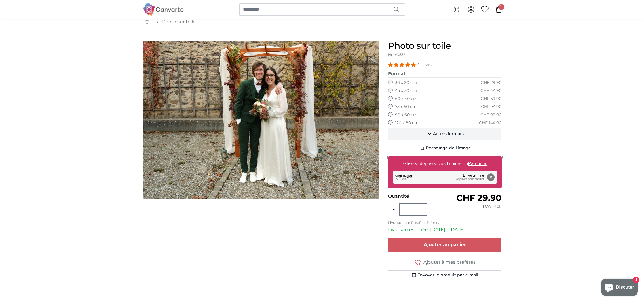 Image resolution: width=644 pixels, height=302 pixels. I want to click on button: (fr), so click(456, 10).